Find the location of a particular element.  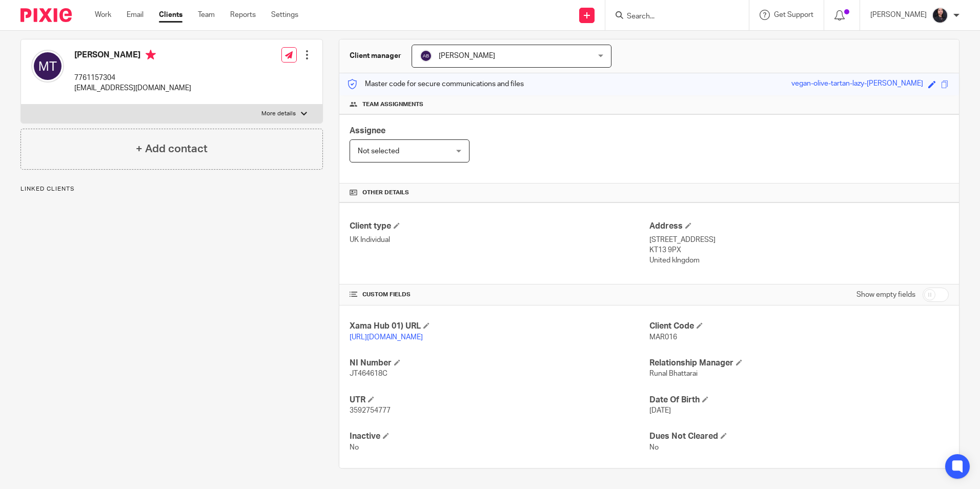

h4: CUSTOM FIELDS is located at coordinates (499, 295).